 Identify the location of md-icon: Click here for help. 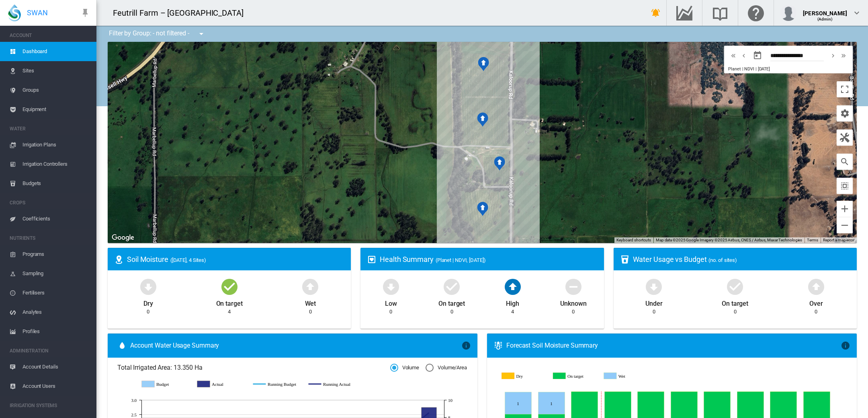
(756, 13).